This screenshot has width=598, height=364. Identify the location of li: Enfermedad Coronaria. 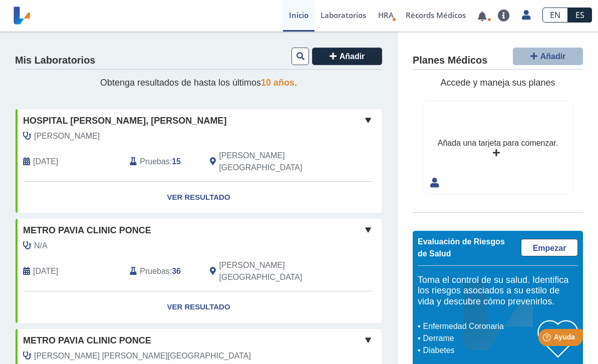
(479, 326).